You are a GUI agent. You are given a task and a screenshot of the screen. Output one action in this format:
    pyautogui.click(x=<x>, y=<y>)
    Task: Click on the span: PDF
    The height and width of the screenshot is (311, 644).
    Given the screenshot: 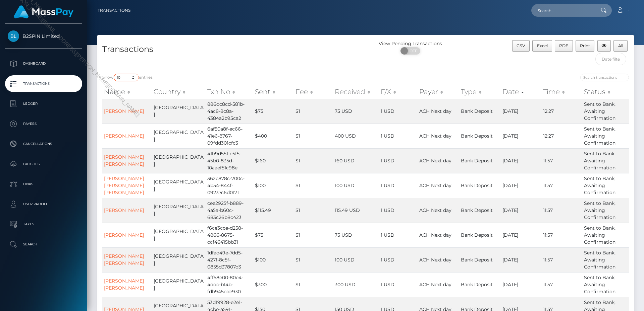 What is the action you would take?
    pyautogui.click(x=563, y=46)
    